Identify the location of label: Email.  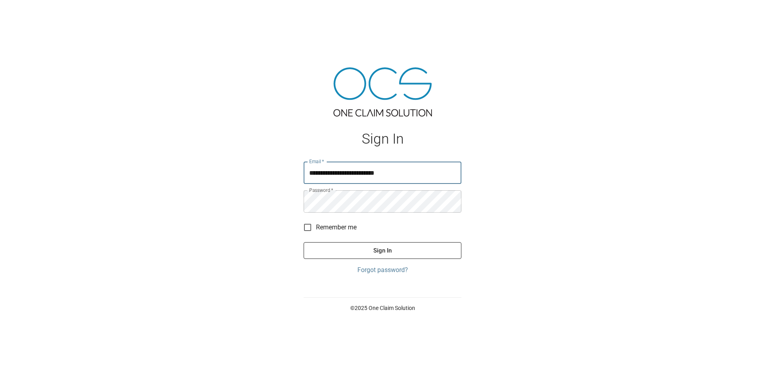
(317, 161).